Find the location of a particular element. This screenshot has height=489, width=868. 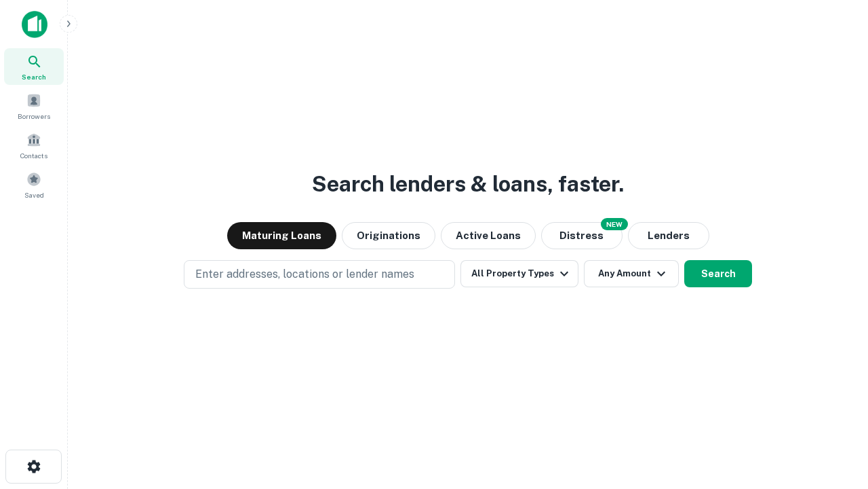

div: Search is located at coordinates (34, 67).